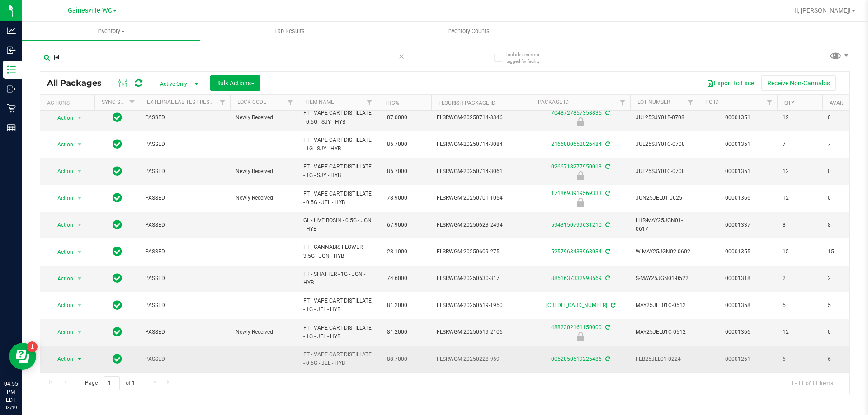 Image resolution: width=868 pixels, height=415 pixels. I want to click on inline-svg: Retail, so click(11, 108).